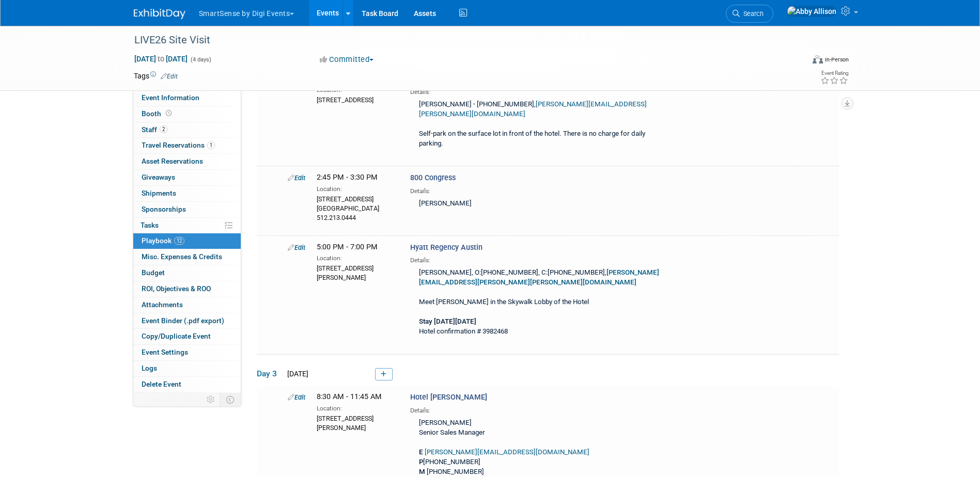  I want to click on a: Event Settings, so click(187, 353).